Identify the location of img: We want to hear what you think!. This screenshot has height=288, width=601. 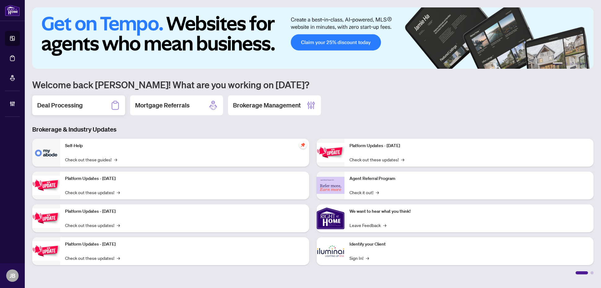
(331, 219).